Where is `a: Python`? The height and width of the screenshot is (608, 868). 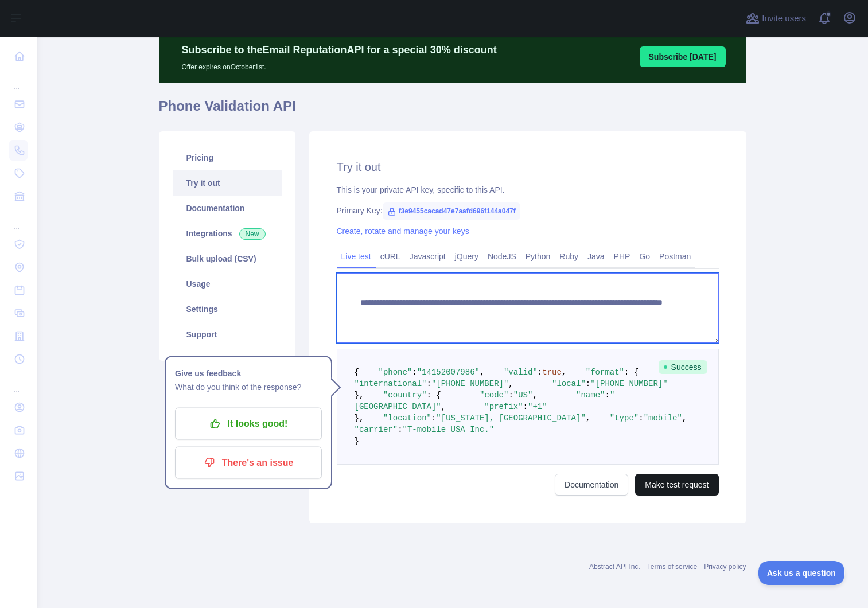
a: Python is located at coordinates (538, 256).